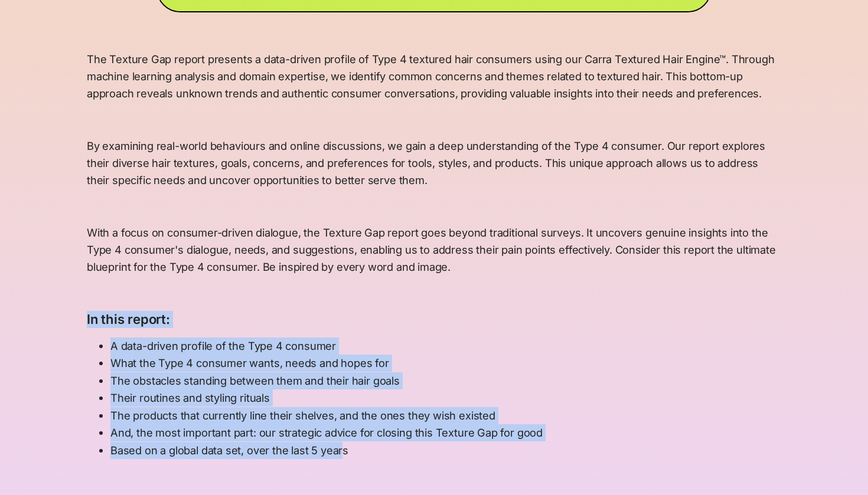 The width and height of the screenshot is (868, 495). What do you see at coordinates (446, 363) in the screenshot?
I see `li: What the Type 4 consumer wants, needs and hopes for` at bounding box center [446, 363].